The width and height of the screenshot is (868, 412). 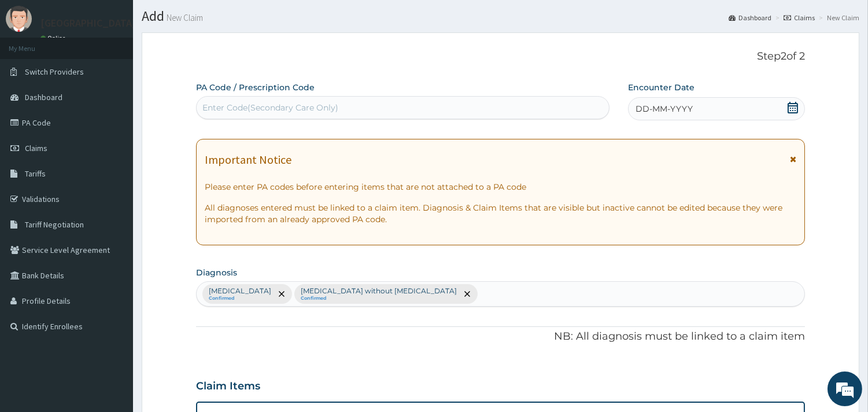 I want to click on div: Minimize live chat window, so click(x=204, y=19).